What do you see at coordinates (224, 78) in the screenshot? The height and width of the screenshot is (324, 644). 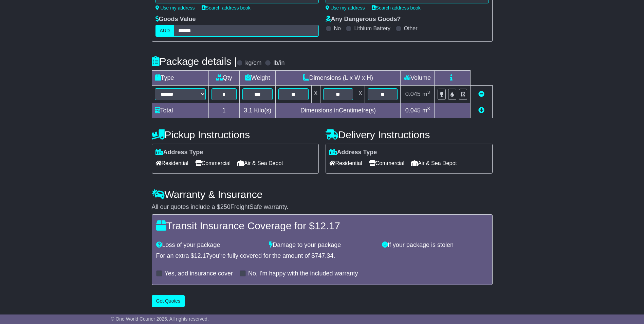 I see `td: Qty` at bounding box center [224, 78].